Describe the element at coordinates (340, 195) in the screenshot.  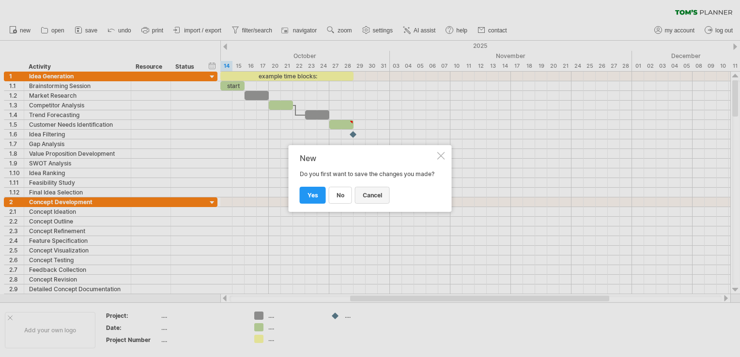
I see `a: no` at that location.